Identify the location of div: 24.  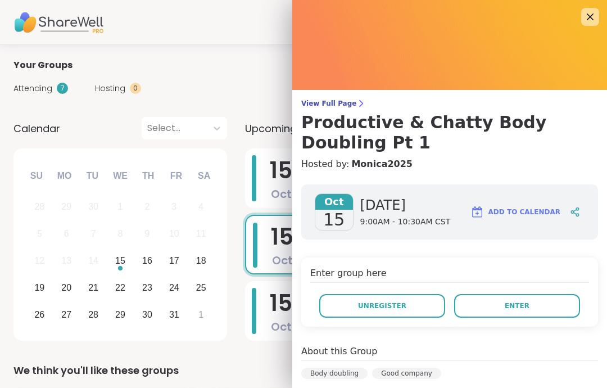
(174, 287).